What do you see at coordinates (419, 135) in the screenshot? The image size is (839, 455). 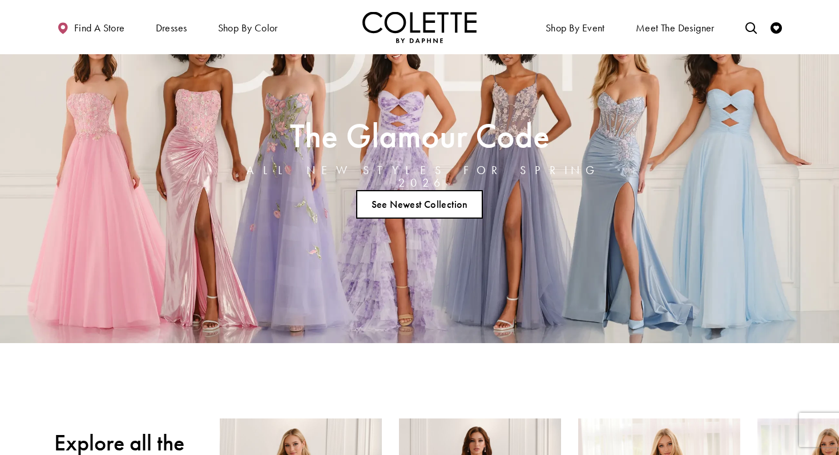 I see `h2: The Glamour Code` at bounding box center [419, 135].